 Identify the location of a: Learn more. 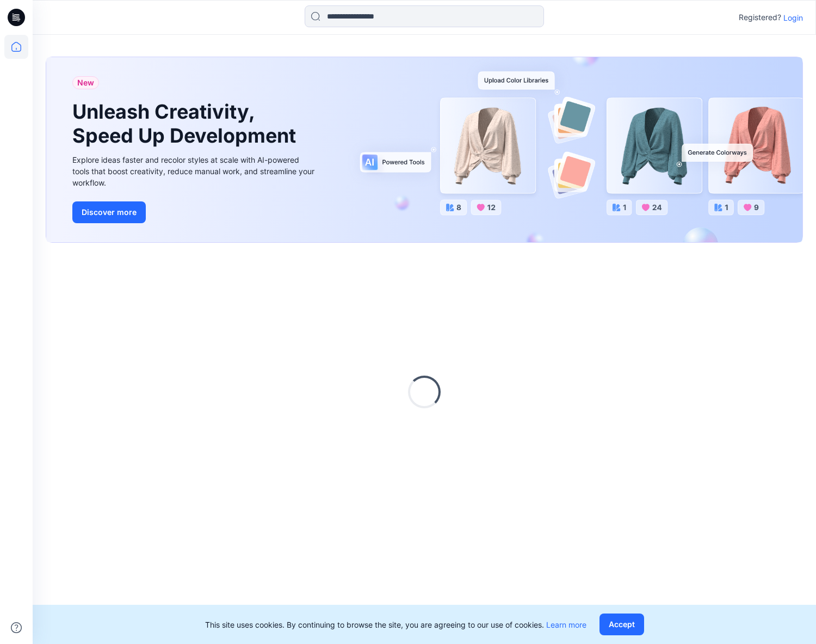
(566, 625).